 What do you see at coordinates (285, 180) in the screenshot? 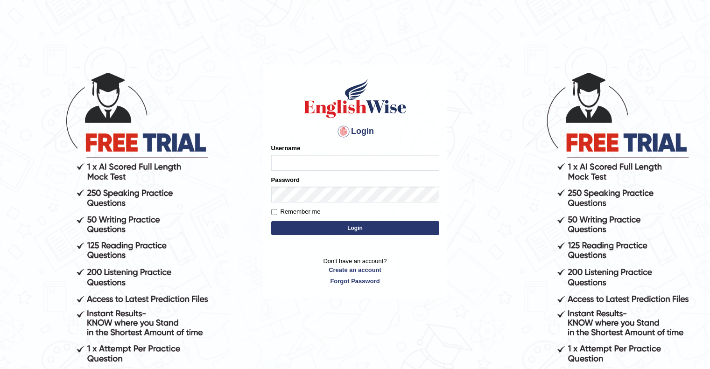
I see `label: Password` at bounding box center [285, 180].